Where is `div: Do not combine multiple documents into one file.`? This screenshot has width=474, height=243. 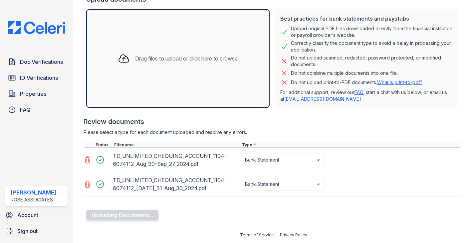
div: Do not combine multiple documents into one file. is located at coordinates (344, 73).